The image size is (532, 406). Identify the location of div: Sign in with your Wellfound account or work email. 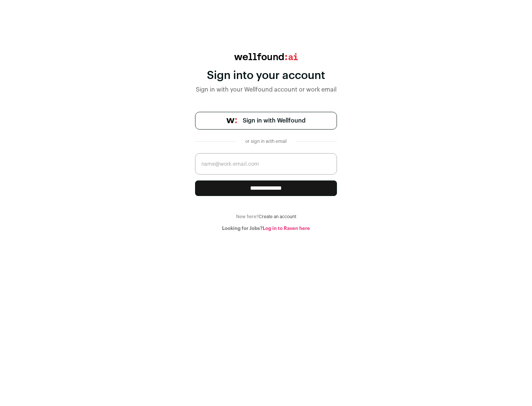
(266, 90).